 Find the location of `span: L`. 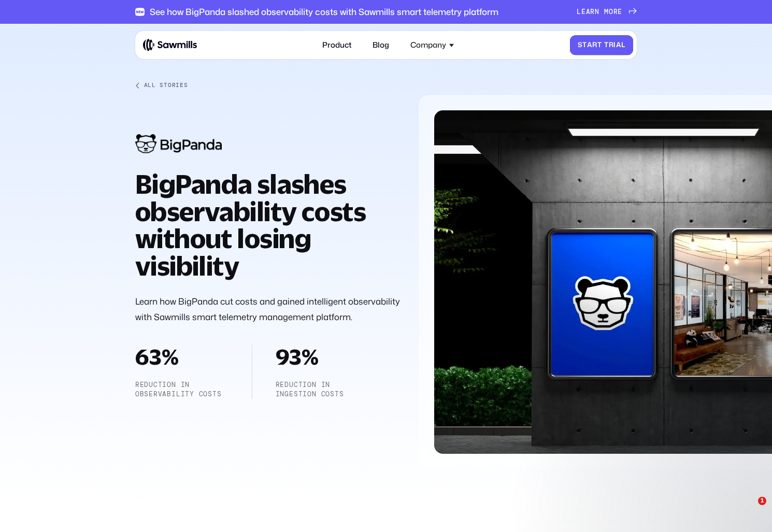

span: L is located at coordinates (578, 12).